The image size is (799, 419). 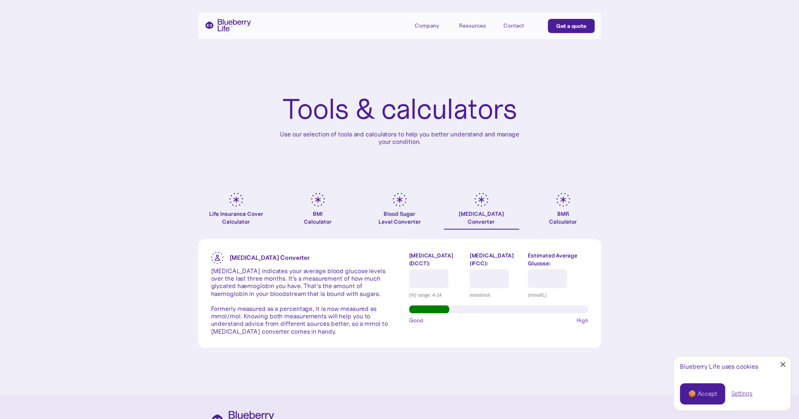 I want to click on div: (%) range: 4-24, so click(x=436, y=295).